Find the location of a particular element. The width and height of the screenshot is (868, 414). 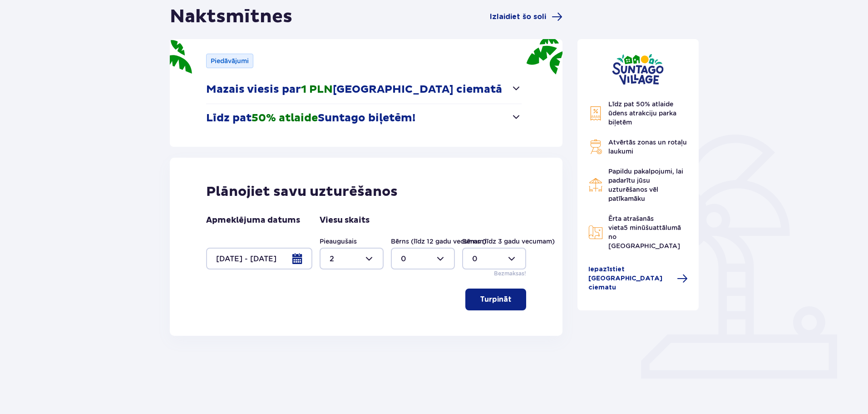

font: Plānojiet savu uzturēšanos is located at coordinates (302, 191).